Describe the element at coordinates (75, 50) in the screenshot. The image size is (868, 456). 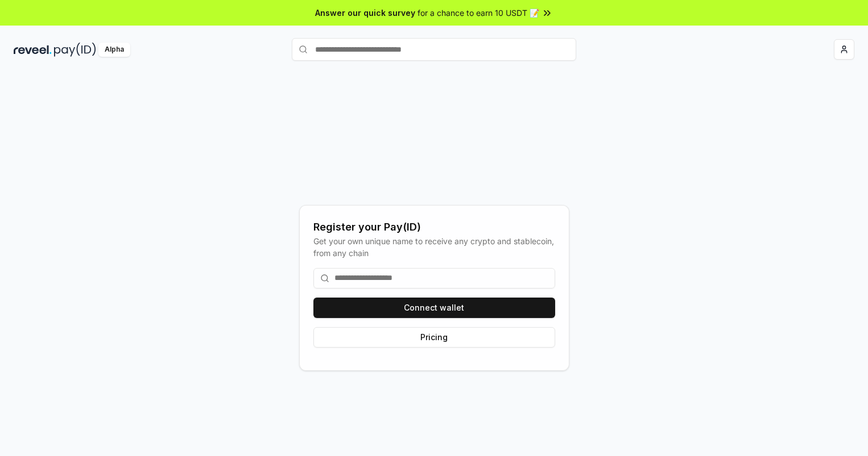
I see `img: pay_id` at that location.